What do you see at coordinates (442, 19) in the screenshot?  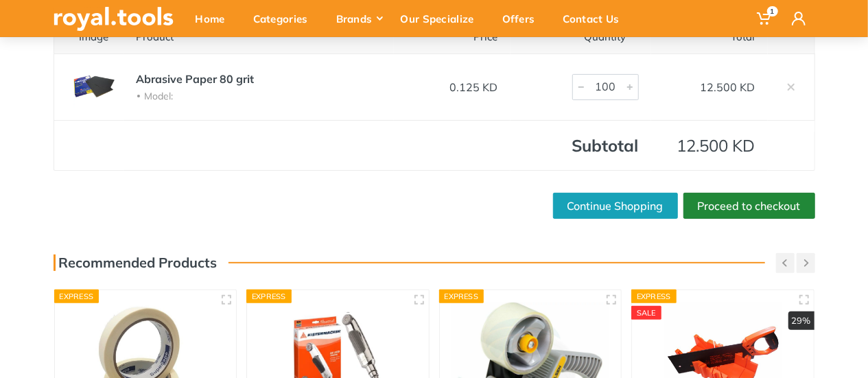 I see `div: Our Specialize` at bounding box center [442, 19].